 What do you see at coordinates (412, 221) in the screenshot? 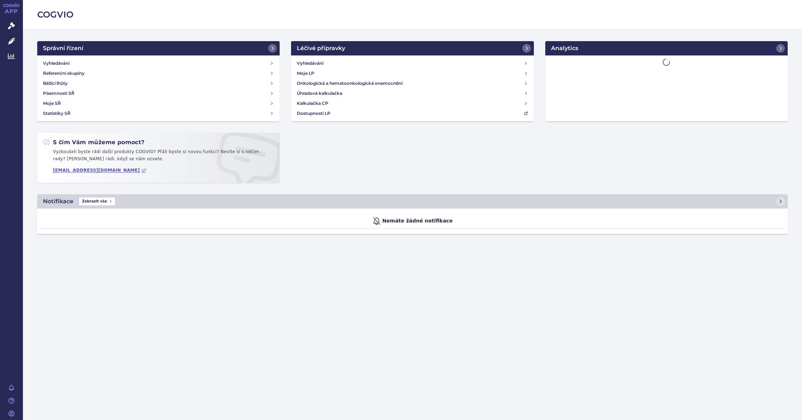
I see `div: Nemáte žádné notifikace` at bounding box center [412, 221].